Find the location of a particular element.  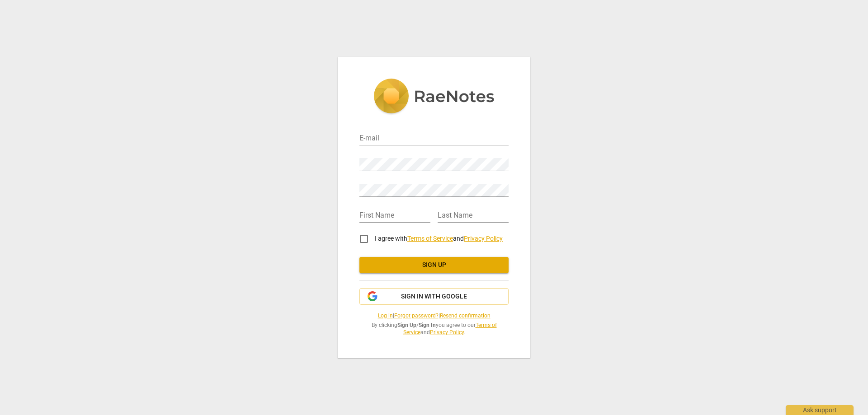

span: Sign in with Google is located at coordinates (434, 297).